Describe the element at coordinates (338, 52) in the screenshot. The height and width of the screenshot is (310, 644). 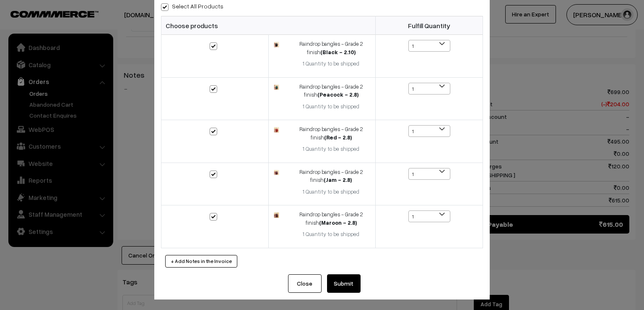
I see `strong: (Black - 2.10)` at that location.